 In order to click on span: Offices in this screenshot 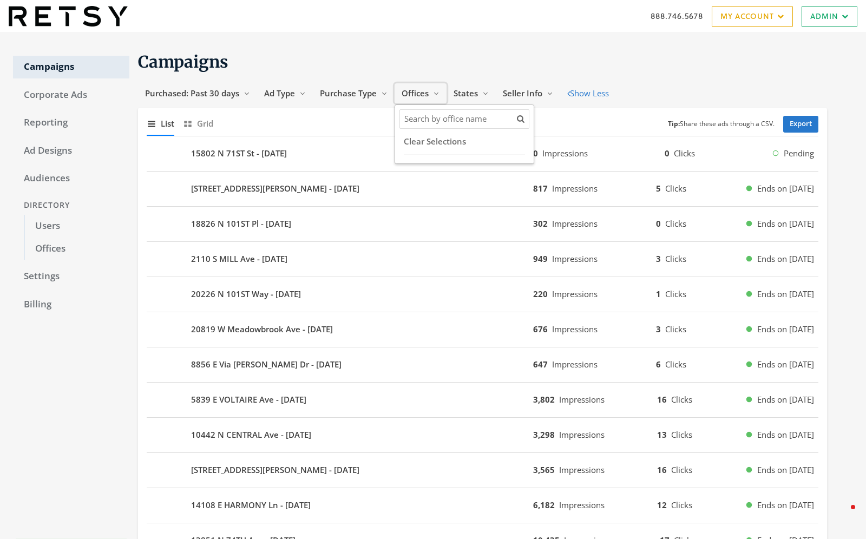, I will do `click(415, 93)`.